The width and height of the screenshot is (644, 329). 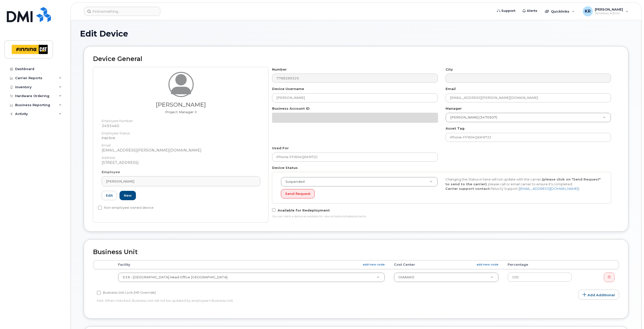 I want to click on strong: (please click on "Send Request" to send to the carrier), so click(x=523, y=181).